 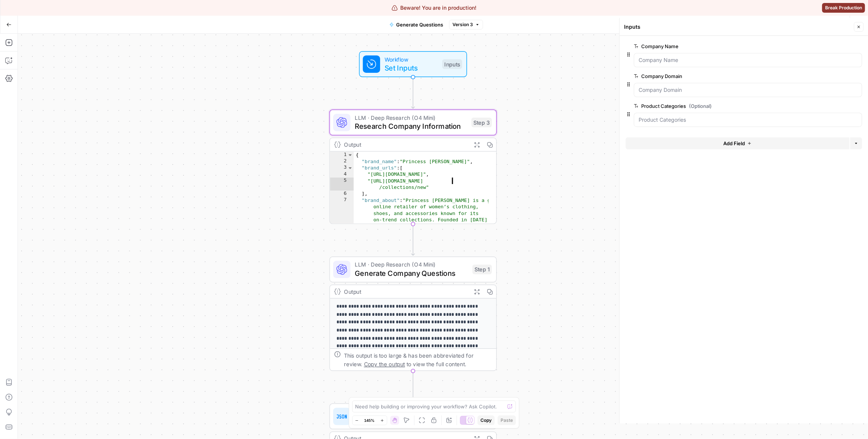 What do you see at coordinates (342, 252) in the screenshot?
I see `div: 7` at bounding box center [342, 252].